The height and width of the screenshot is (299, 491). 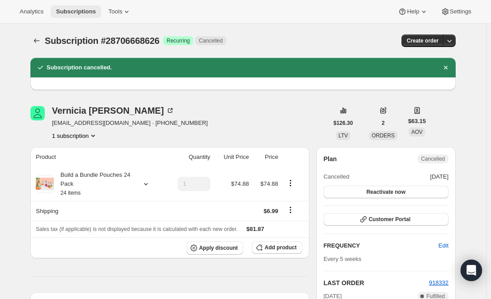 I want to click on button: $126.30, so click(x=343, y=123).